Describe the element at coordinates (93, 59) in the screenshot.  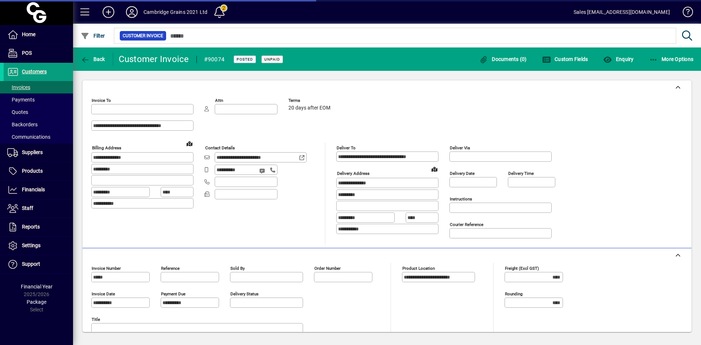
I see `span: Back` at that location.